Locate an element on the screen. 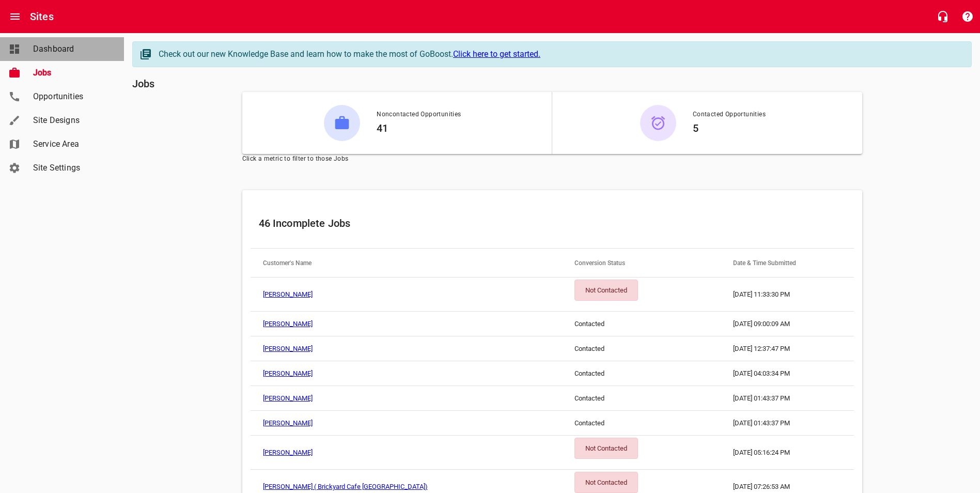 Image resolution: width=980 pixels, height=493 pixels. span: Jobs is located at coordinates (72, 73).